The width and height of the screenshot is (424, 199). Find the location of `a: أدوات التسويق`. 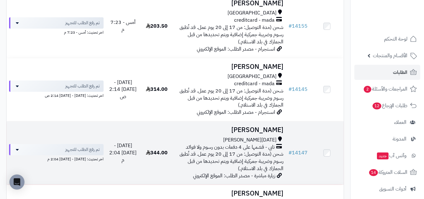

a: أدوات التسويق is located at coordinates (387, 189).